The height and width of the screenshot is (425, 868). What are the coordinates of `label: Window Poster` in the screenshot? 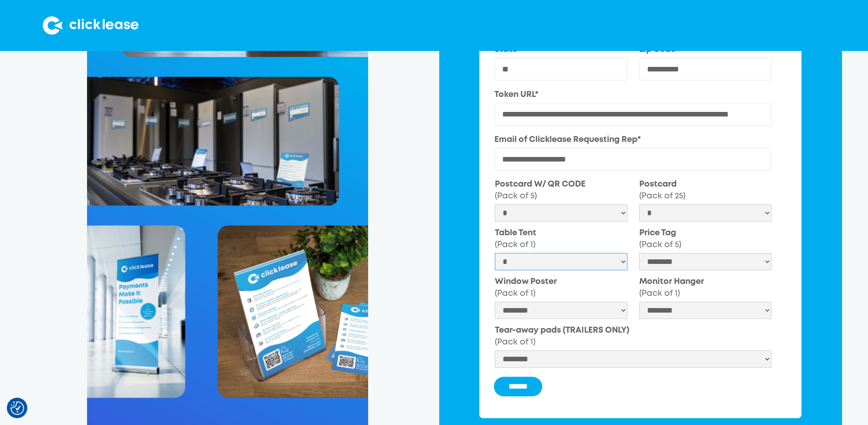 It's located at (561, 287).